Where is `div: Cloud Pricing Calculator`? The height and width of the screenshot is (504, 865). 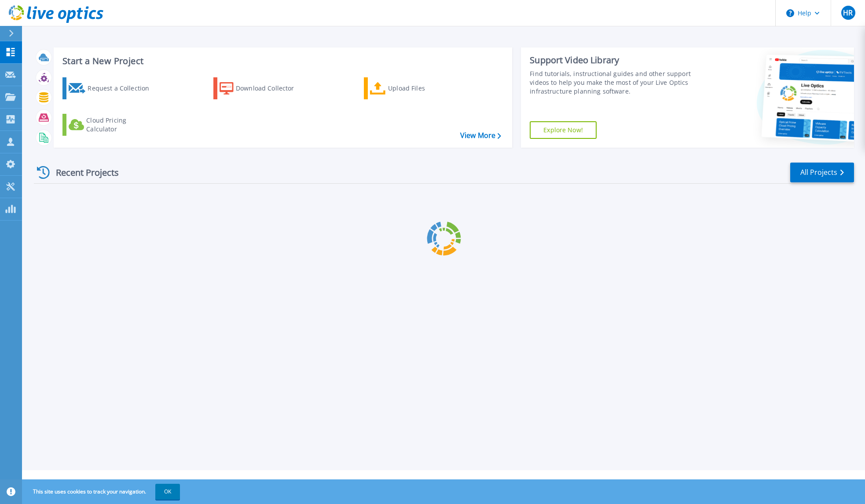 div: Cloud Pricing Calculator is located at coordinates (121, 124).